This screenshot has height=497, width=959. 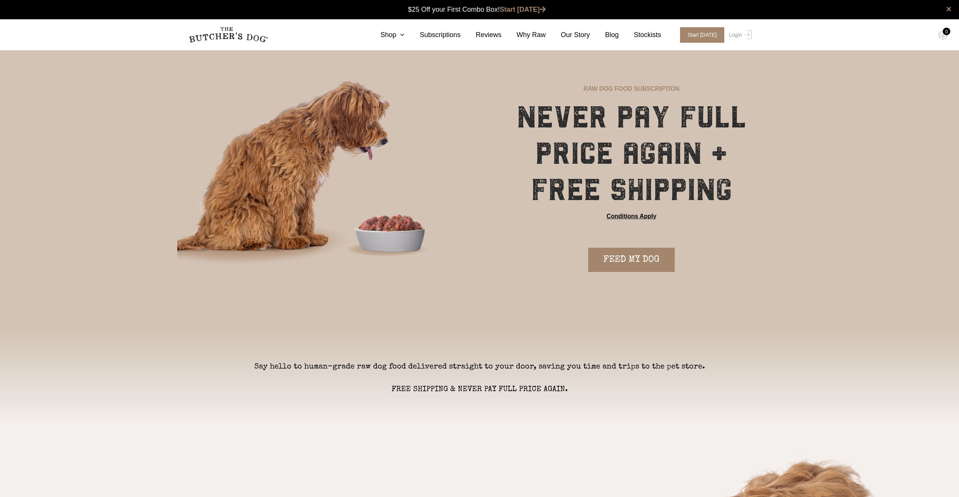 I want to click on a: Login, so click(x=739, y=35).